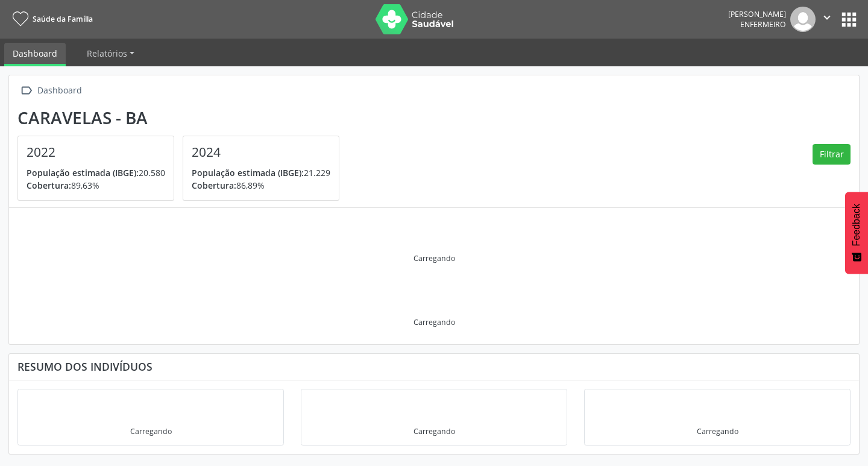  Describe the element at coordinates (261, 152) in the screenshot. I see `h4: 2024` at that location.